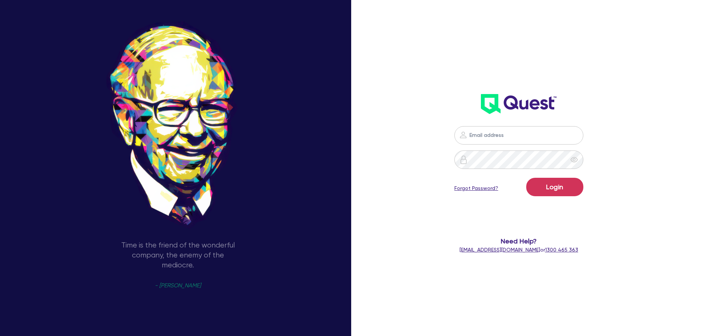  I want to click on input: Email address, so click(519, 135).